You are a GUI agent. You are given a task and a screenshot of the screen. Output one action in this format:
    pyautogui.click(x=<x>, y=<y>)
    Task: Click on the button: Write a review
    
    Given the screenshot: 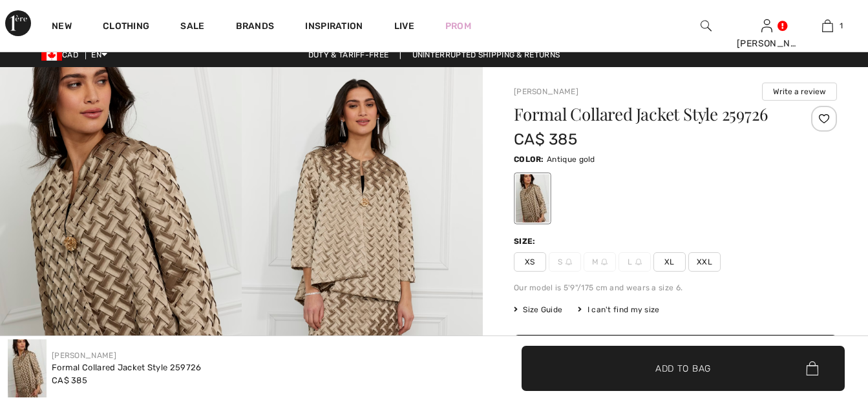 What is the action you would take?
    pyautogui.click(x=799, y=92)
    